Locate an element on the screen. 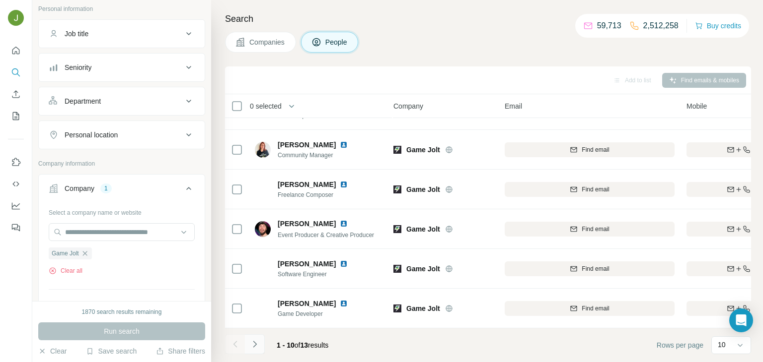 The height and width of the screenshot is (362, 763). span: Event Producer & Creative Producer is located at coordinates (326, 235).